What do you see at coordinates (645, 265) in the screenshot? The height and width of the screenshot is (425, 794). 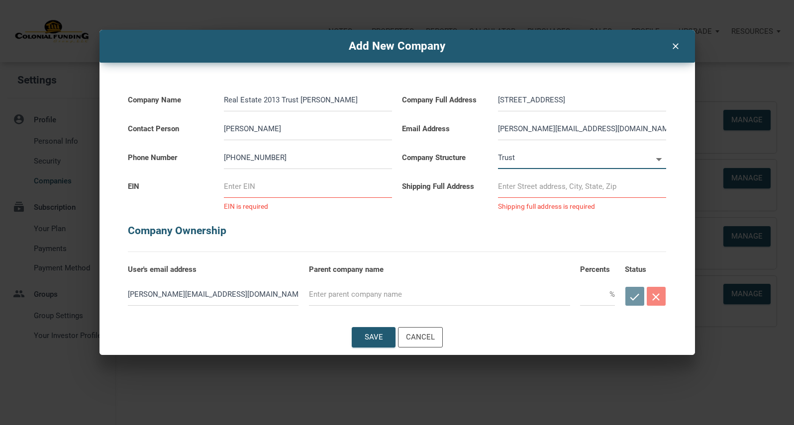 I see `label: Status` at bounding box center [645, 265].